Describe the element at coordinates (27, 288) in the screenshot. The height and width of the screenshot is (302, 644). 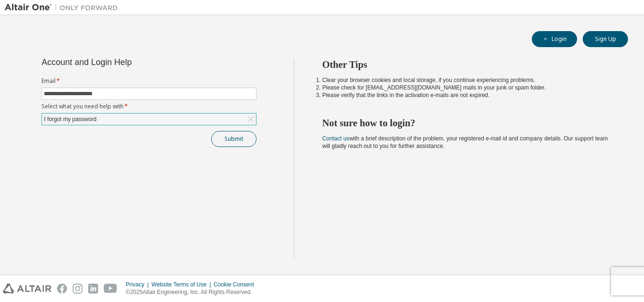
I see `img: altair_logo.svg` at that location.